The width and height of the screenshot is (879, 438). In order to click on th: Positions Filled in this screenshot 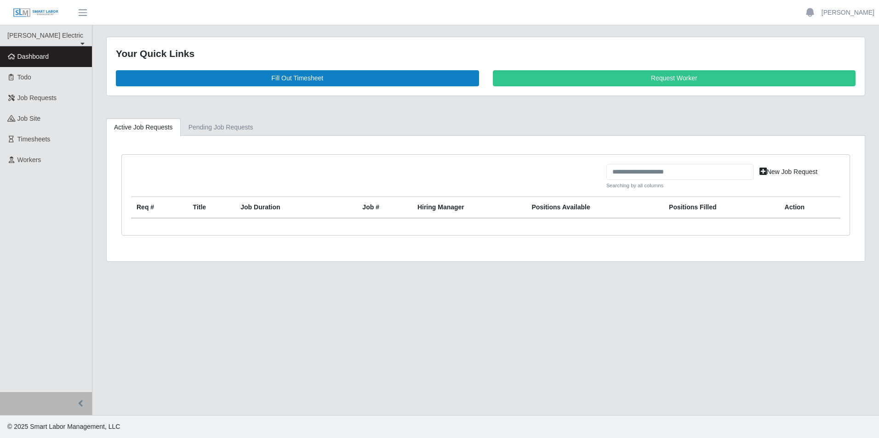, I will do `click(721, 208)`.